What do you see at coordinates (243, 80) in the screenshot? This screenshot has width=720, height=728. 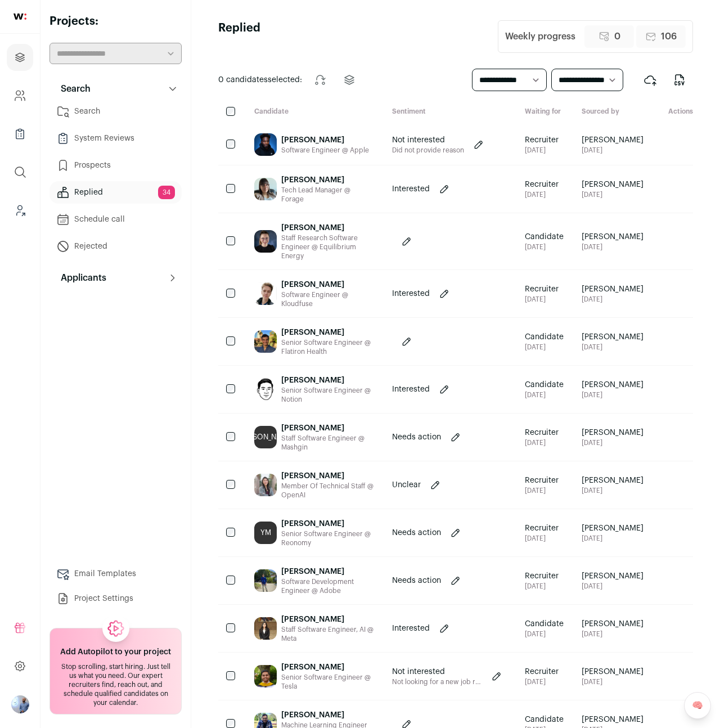 I see `span: 0 candidates` at bounding box center [243, 80].